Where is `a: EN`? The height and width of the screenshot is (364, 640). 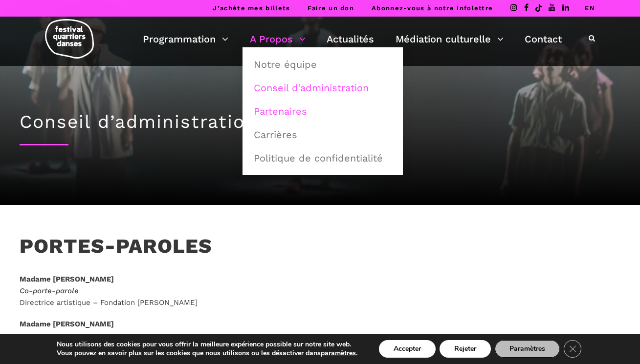 a: EN is located at coordinates (590, 8).